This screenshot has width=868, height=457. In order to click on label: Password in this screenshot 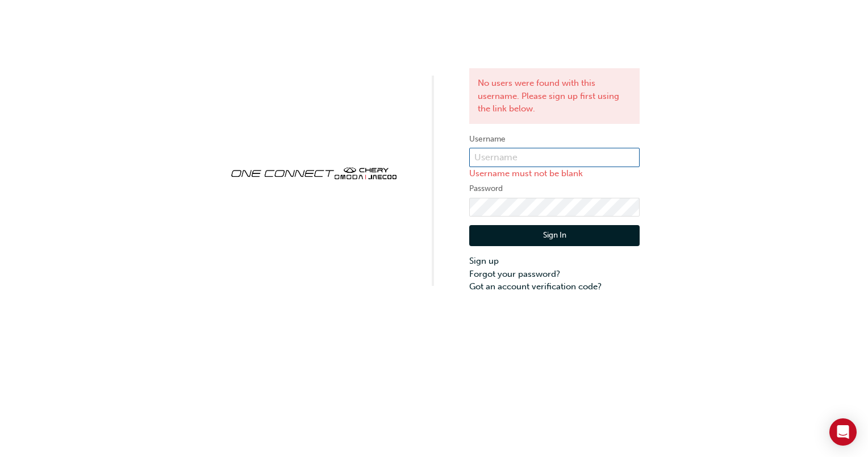, I will do `click(555, 189)`.